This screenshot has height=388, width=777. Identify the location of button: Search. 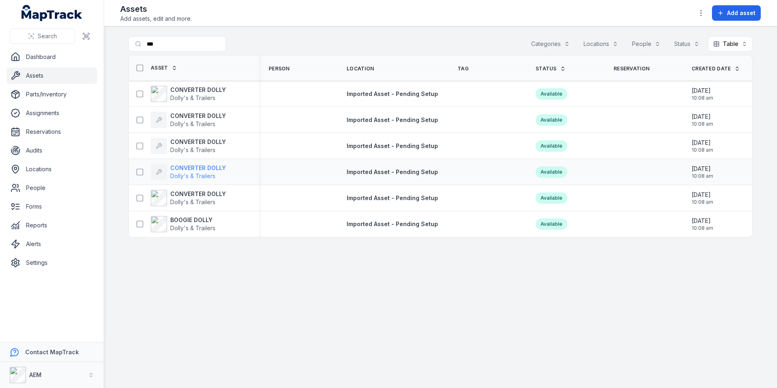
(42, 36).